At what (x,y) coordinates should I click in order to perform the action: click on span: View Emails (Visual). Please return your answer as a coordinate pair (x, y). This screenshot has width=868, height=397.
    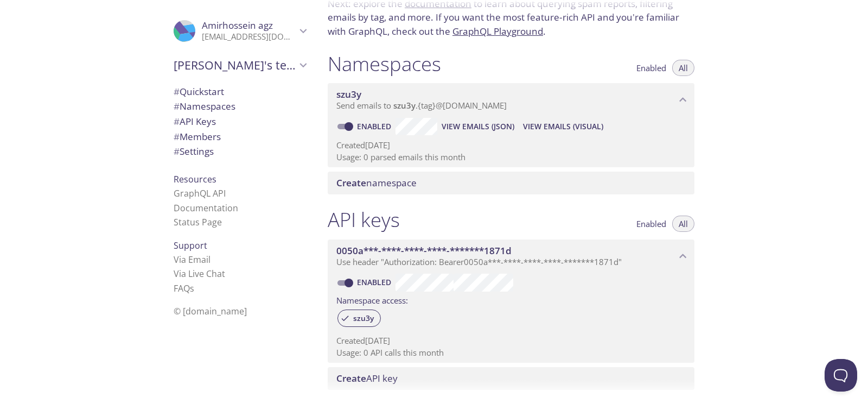
    Looking at the image, I should click on (563, 126).